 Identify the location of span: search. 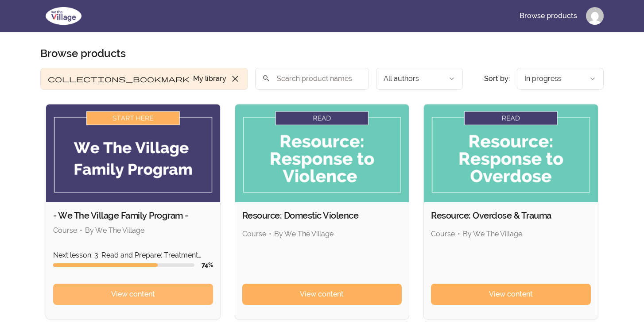
(266, 78).